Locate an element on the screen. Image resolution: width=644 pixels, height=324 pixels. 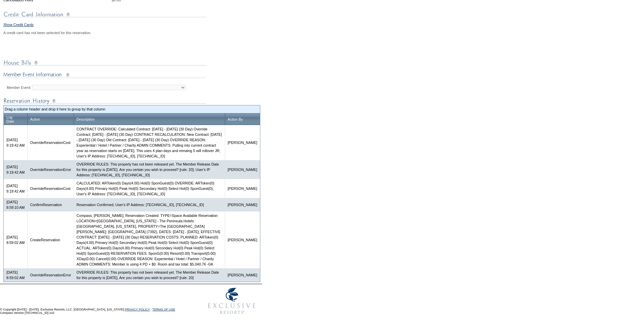
a: PRIVACY POLICY is located at coordinates (137, 309).